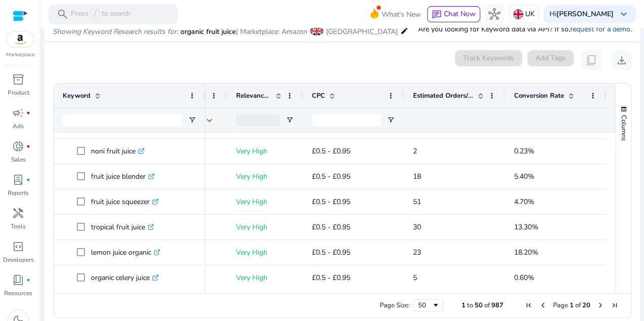 The image size is (644, 321). What do you see at coordinates (19, 226) in the screenshot?
I see `p: Tools` at bounding box center [19, 226].